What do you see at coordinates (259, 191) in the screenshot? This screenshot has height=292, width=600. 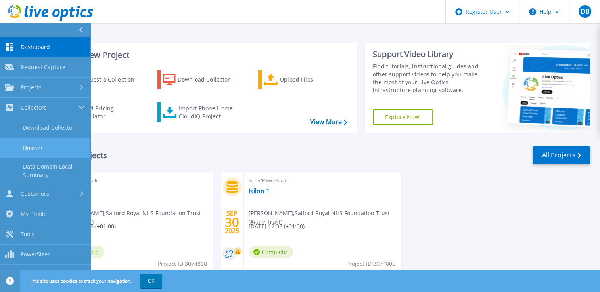 I see `a: Isilon 1` at bounding box center [259, 191].